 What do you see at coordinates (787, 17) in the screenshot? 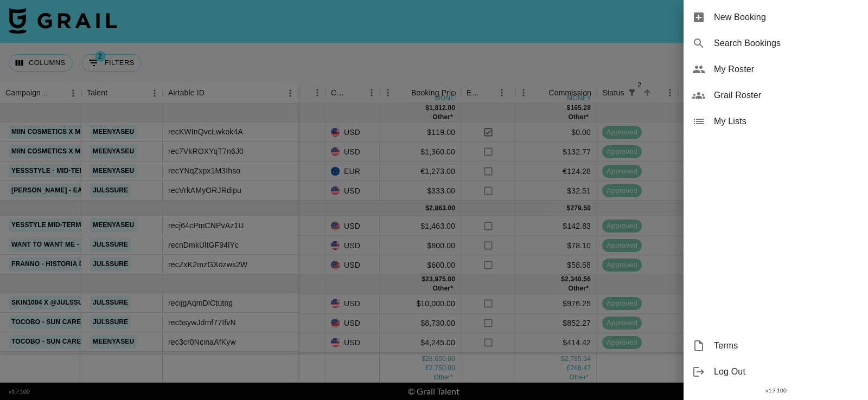
I see `span: New Booking` at bounding box center [787, 17].